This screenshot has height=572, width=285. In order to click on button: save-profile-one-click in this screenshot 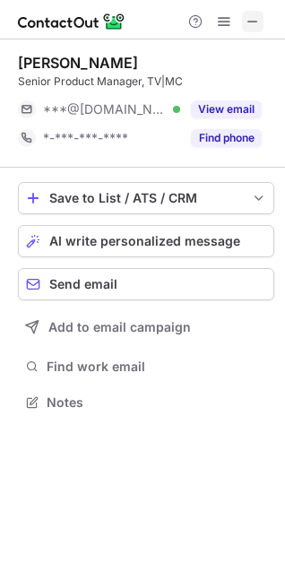, I will do `click(146, 198)`.